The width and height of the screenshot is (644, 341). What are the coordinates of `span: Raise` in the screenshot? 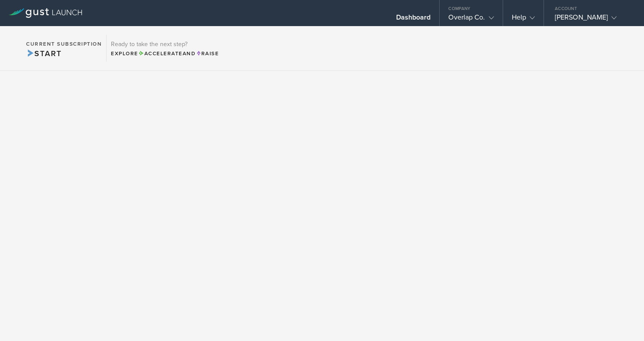 It's located at (207, 54).